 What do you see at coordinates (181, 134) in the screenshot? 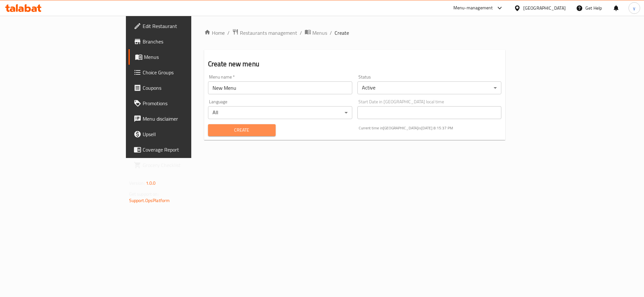
I see `a: Upsell` at bounding box center [181, 134].